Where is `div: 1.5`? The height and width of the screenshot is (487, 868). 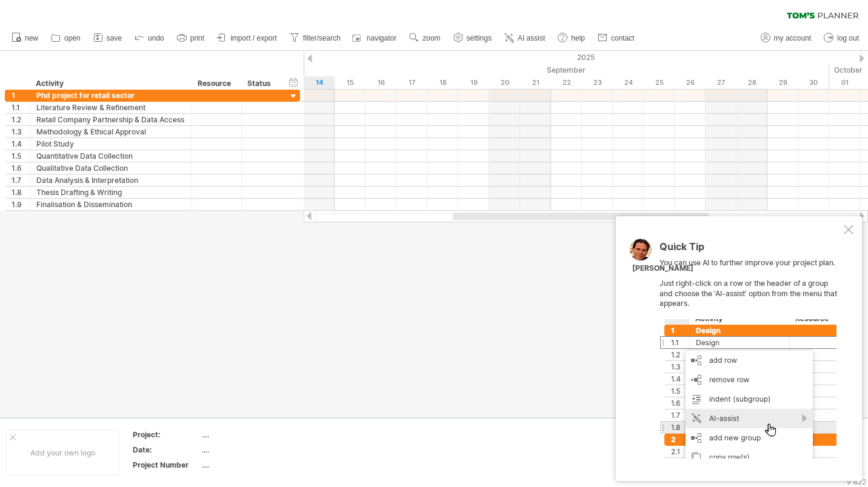
div: 1.5 is located at coordinates (21, 156).